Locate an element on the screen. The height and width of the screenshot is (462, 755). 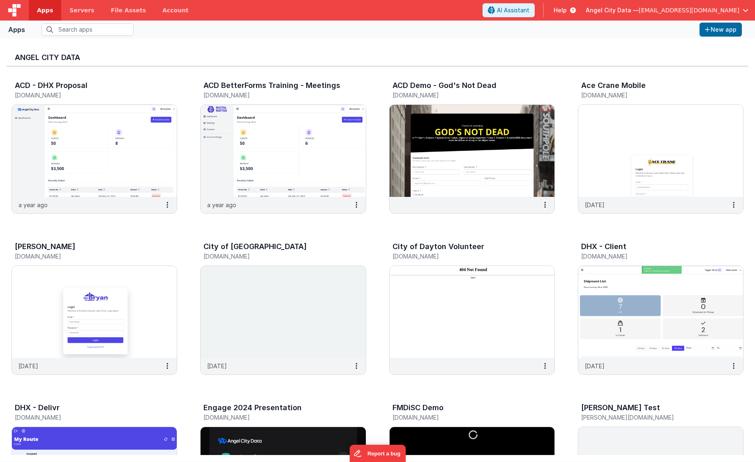
span: Help is located at coordinates (560, 10).